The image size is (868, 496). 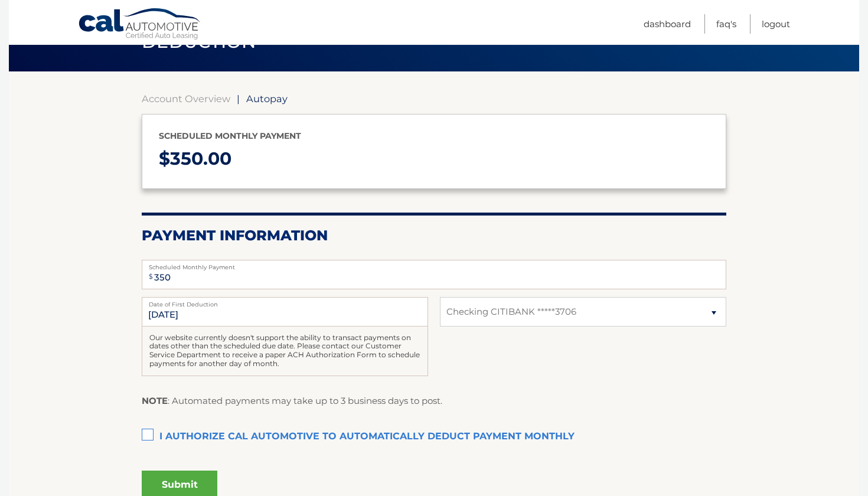 What do you see at coordinates (186, 99) in the screenshot?
I see `a: Account Overview` at bounding box center [186, 99].